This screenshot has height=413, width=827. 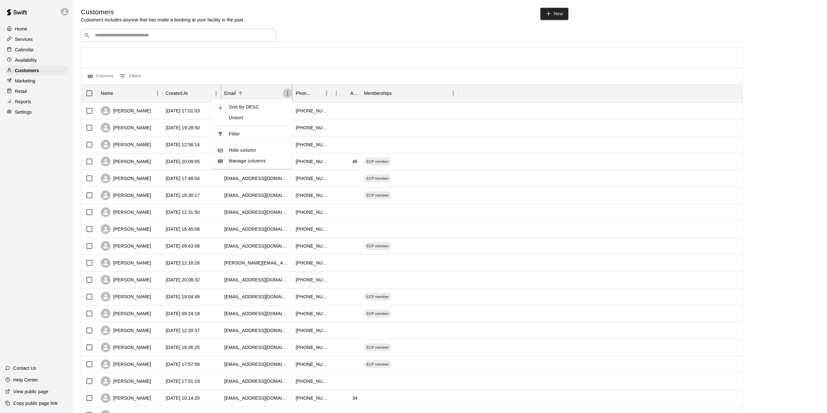 What do you see at coordinates (183, 263) in the screenshot?
I see `div: 2023-12-12 12:16:26` at bounding box center [183, 263].